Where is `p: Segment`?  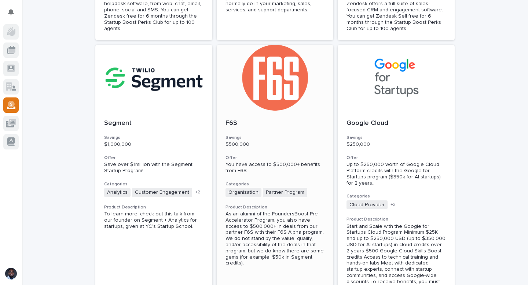 p: Segment is located at coordinates (154, 124).